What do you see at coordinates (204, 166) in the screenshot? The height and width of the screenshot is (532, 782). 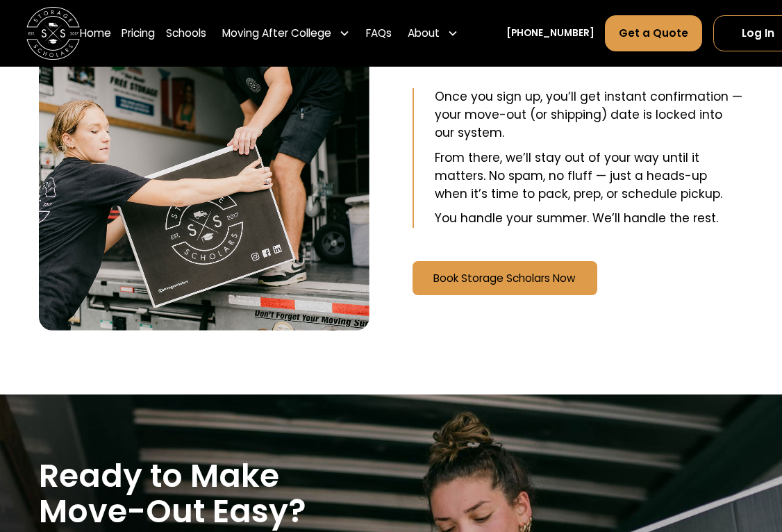 I see `img: Storage Scholar` at bounding box center [204, 166].